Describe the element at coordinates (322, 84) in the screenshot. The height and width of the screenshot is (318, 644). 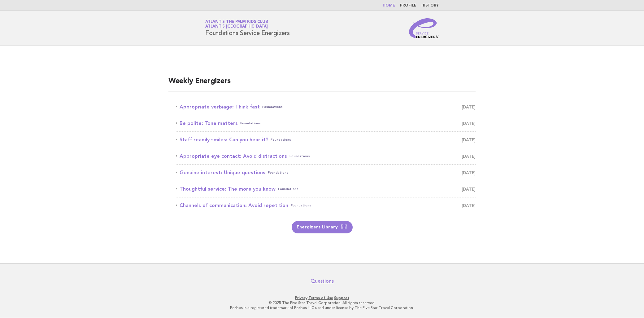
I see `h2: Weekly Energizers` at that location.